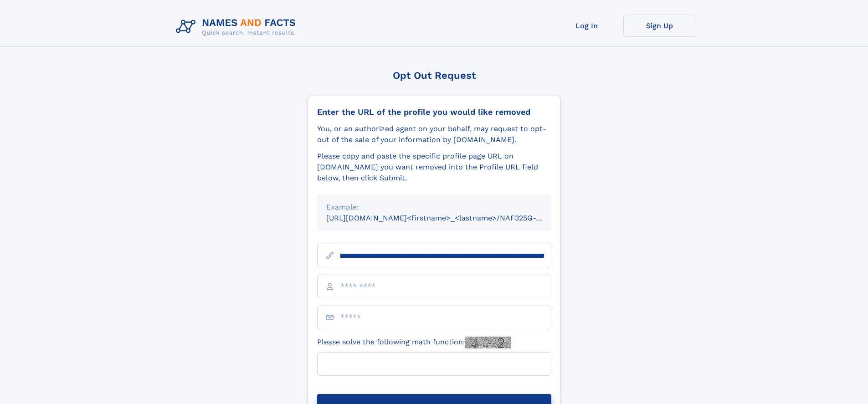 The image size is (868, 404). I want to click on div: Opt Out Request, so click(434, 75).